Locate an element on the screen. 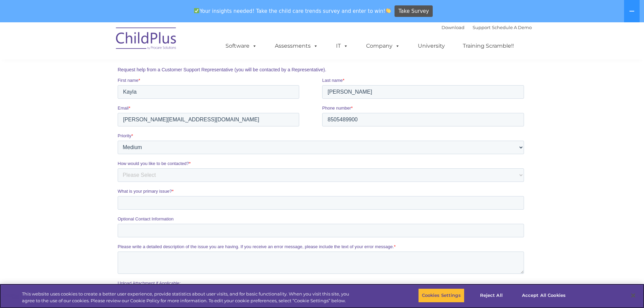 The image size is (644, 308). a: Download is located at coordinates (453, 27).